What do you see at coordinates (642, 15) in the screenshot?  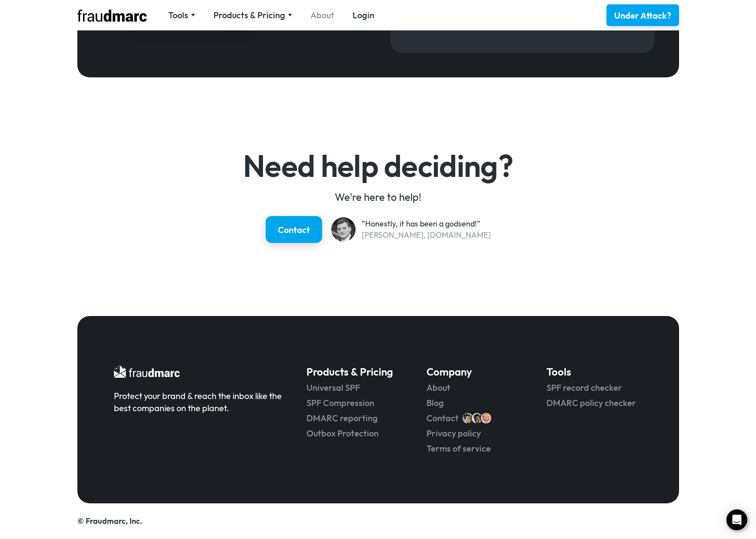 I see `a: Under Attack?` at bounding box center [642, 15].